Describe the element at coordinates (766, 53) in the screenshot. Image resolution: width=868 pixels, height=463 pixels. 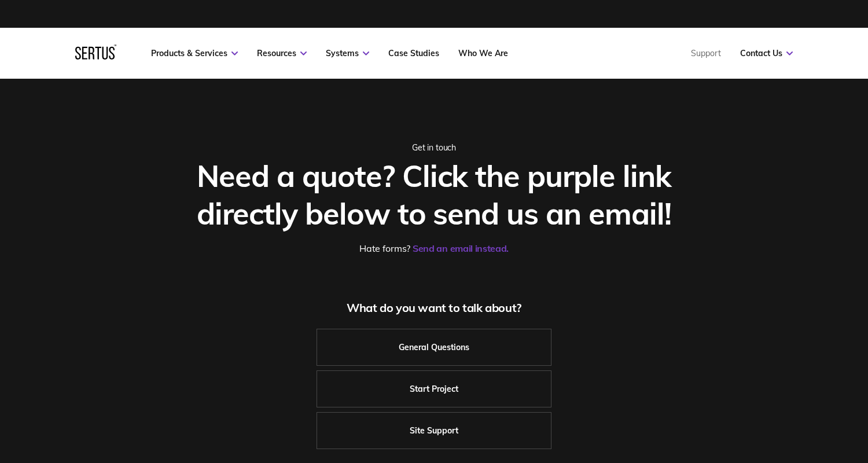
I see `a: Contact Us` at that location.